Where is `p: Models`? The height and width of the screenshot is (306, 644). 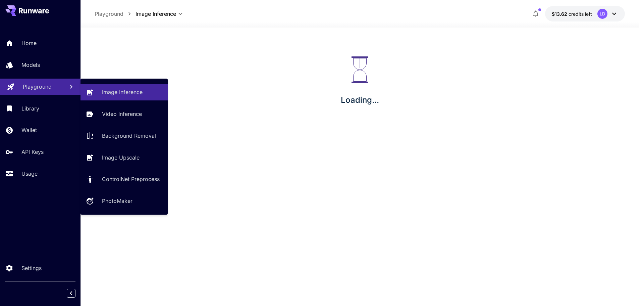
p: Models is located at coordinates (30, 65).